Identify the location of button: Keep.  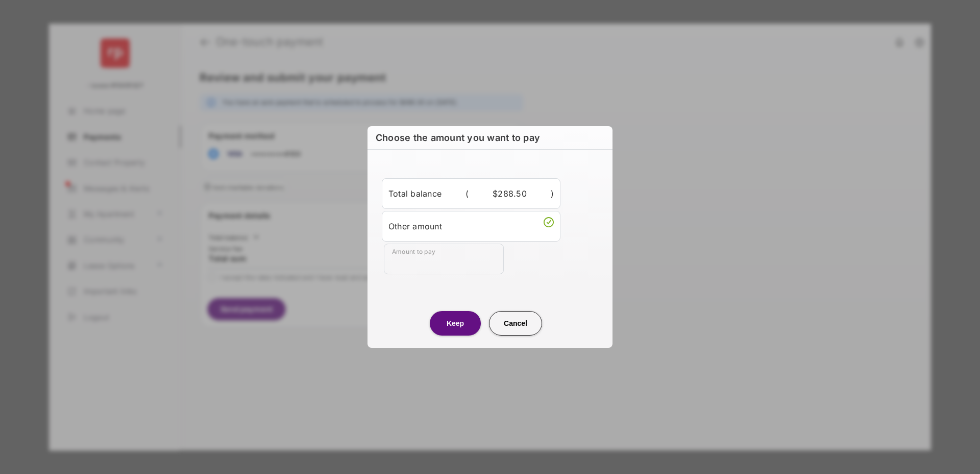
(456, 323).